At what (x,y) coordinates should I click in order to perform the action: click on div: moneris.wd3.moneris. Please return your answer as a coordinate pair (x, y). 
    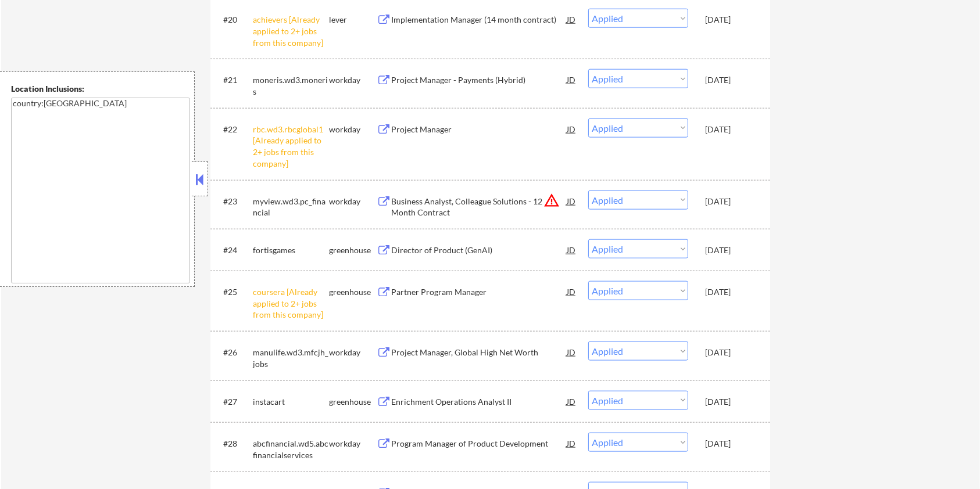
    Looking at the image, I should click on (291, 85).